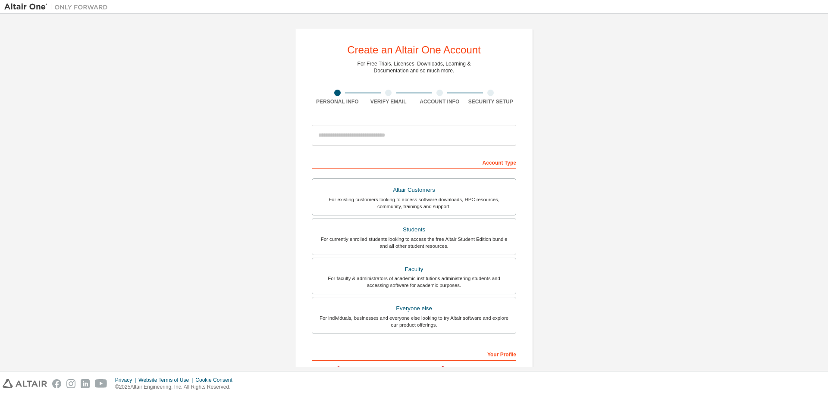  What do you see at coordinates (414, 230) in the screenshot?
I see `div: Students` at bounding box center [414, 230].